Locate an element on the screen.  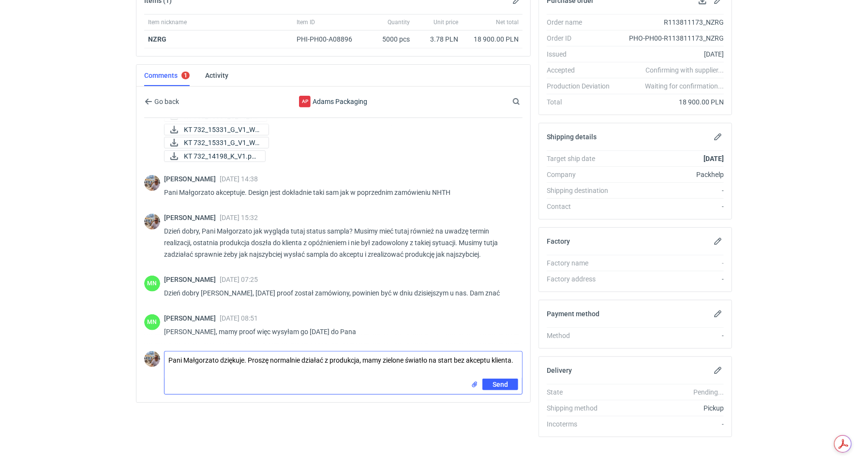
span: Go back is located at coordinates (165, 102).